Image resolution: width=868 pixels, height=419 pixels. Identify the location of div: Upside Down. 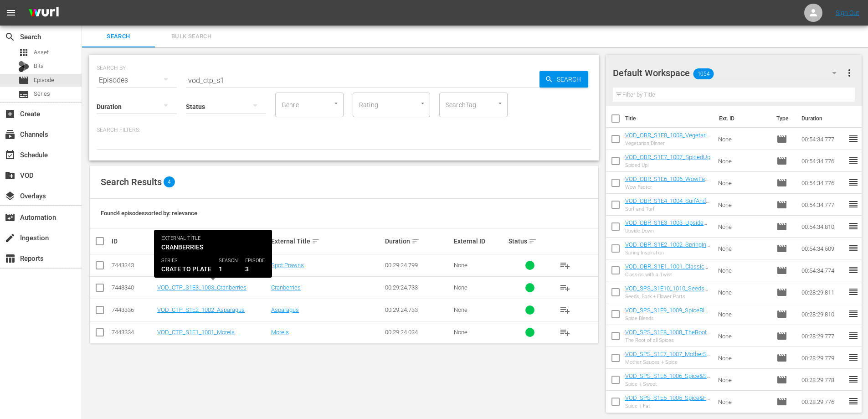
(668, 231).